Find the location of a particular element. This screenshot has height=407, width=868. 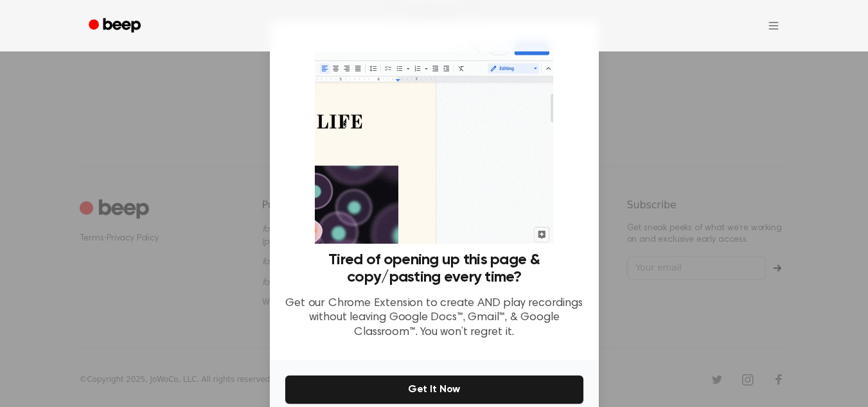

h3: Tired of opening up this page & copy/pasting every time? is located at coordinates (434, 269).